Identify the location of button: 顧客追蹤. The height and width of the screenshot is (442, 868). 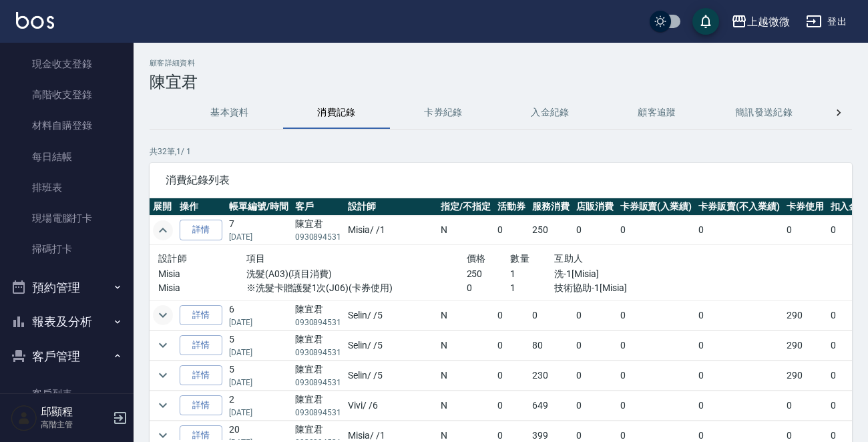
(656, 113).